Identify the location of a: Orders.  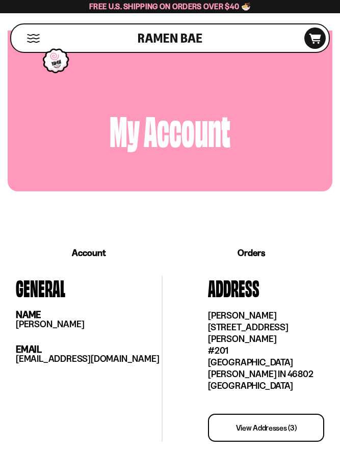
(251, 253).